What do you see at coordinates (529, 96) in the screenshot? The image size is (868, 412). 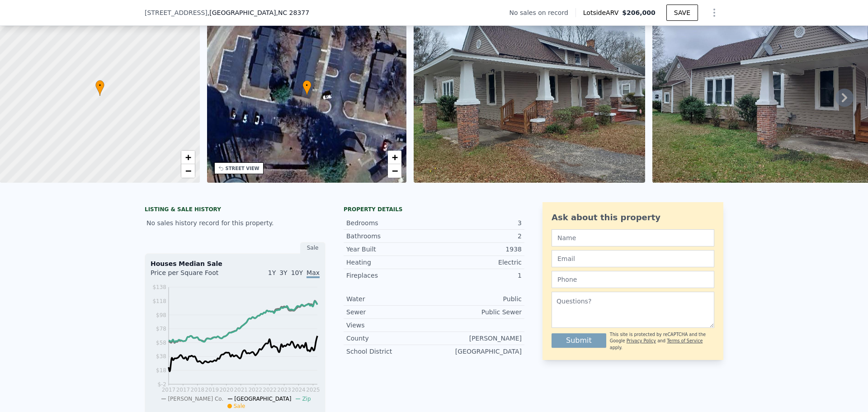 I see `img: Sale: null Parcel: 119662196` at bounding box center [529, 96].